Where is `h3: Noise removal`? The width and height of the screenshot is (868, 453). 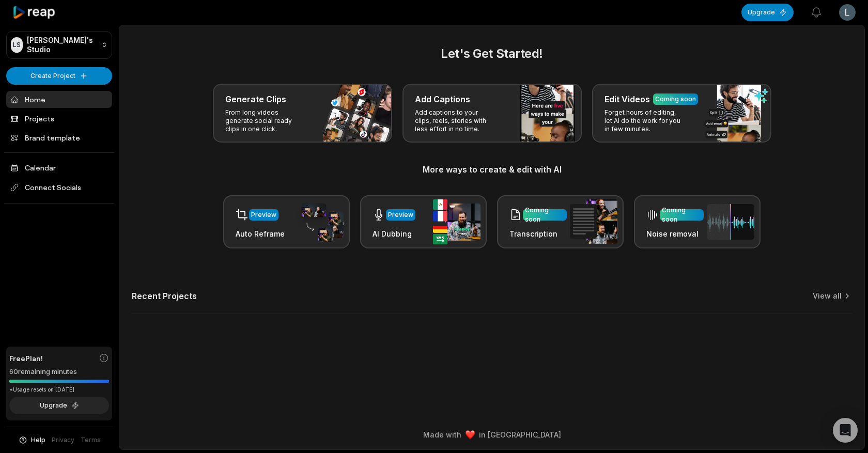
h3: Noise removal is located at coordinates (675, 233).